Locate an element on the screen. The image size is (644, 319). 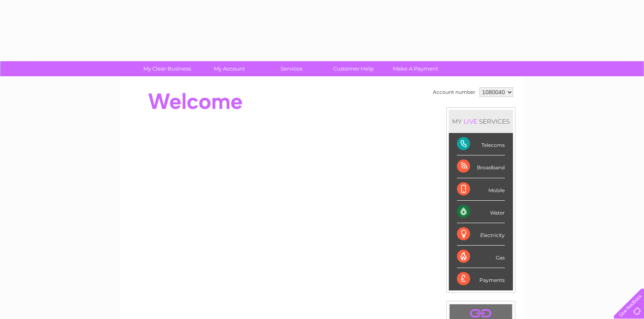
a: My Clear Business is located at coordinates (167, 69).